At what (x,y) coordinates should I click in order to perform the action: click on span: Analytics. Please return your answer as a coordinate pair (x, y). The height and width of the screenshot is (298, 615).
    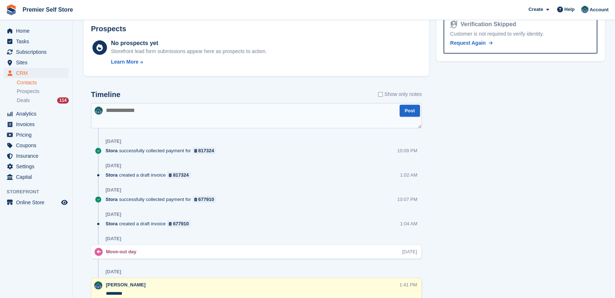
    Looking at the image, I should click on (38, 114).